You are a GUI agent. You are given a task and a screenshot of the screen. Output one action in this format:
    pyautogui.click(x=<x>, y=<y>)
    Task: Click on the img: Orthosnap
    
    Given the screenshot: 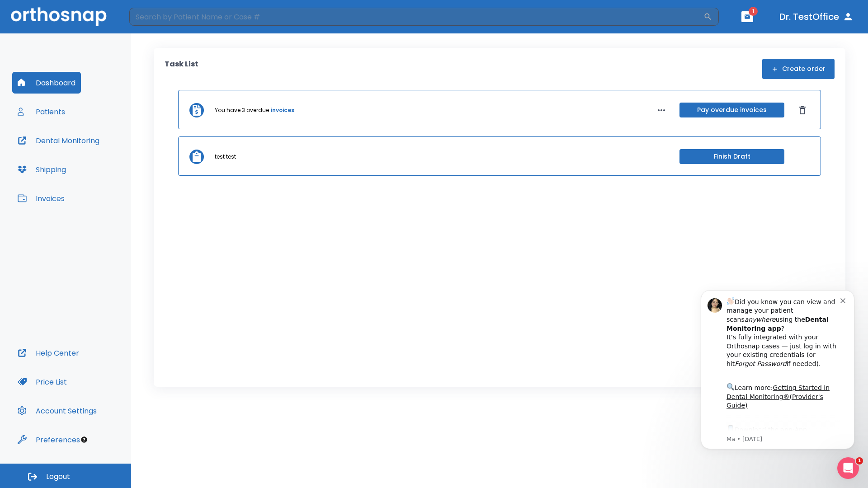 What is the action you would take?
    pyautogui.click(x=59, y=16)
    